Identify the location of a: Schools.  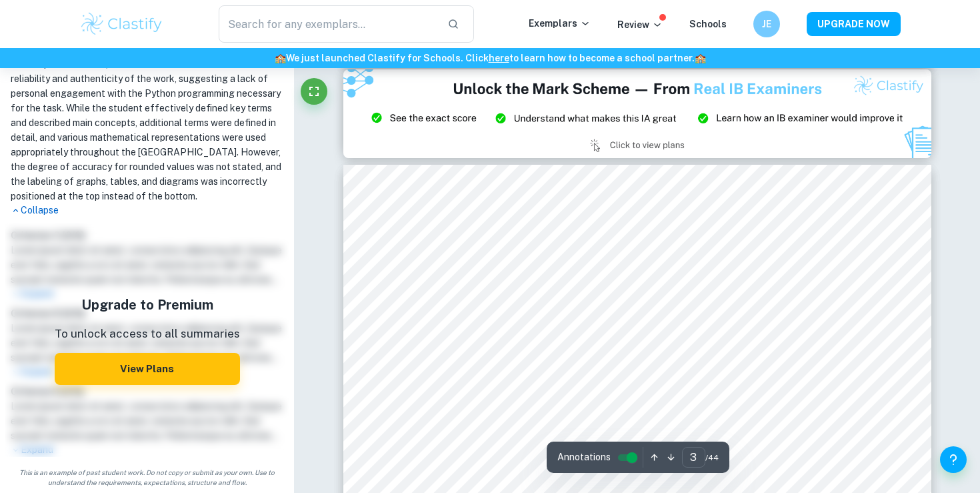
(708, 24).